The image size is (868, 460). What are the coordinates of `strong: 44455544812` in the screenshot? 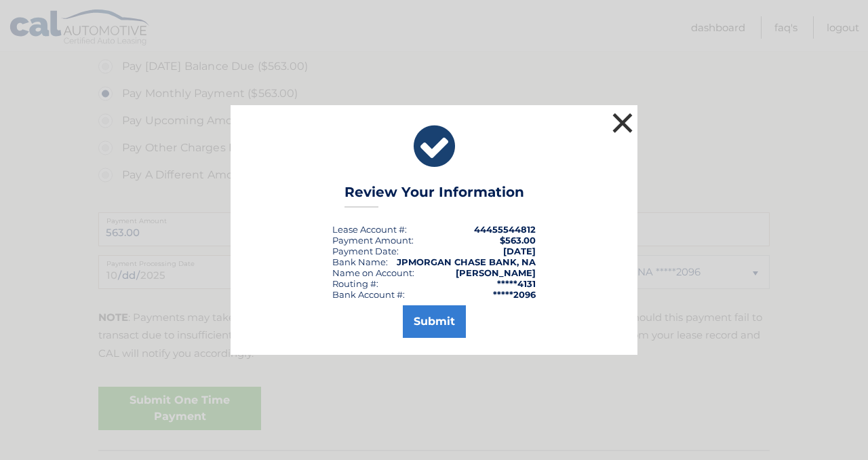 It's located at (505, 229).